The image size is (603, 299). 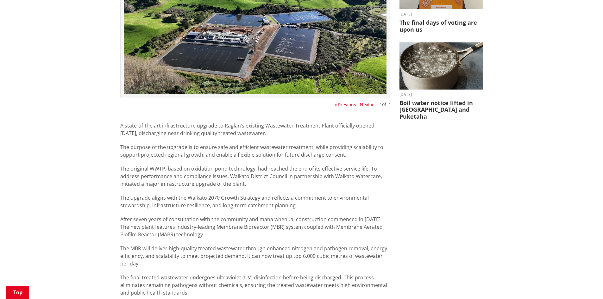 I want to click on p: The original WWTP, based on oxidation pond technology, had reached the end of its effective servi..., so click(x=255, y=176).